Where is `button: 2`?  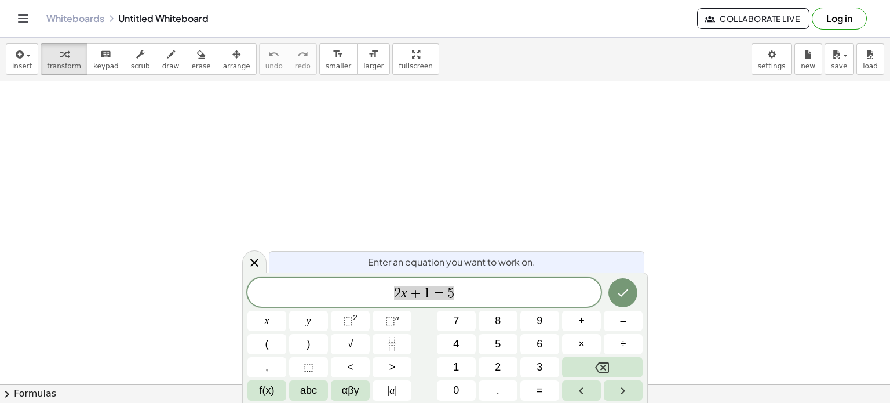 button: 2 is located at coordinates (498, 367).